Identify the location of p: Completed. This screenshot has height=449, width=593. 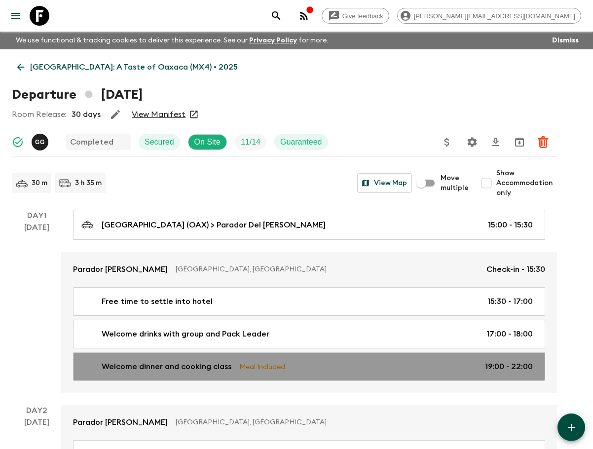
(92, 142).